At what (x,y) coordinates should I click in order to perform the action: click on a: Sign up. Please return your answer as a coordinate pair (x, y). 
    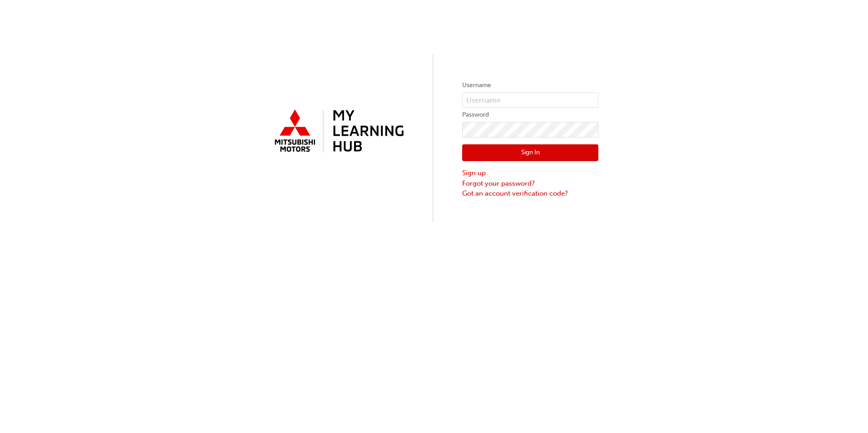
    Looking at the image, I should click on (530, 173).